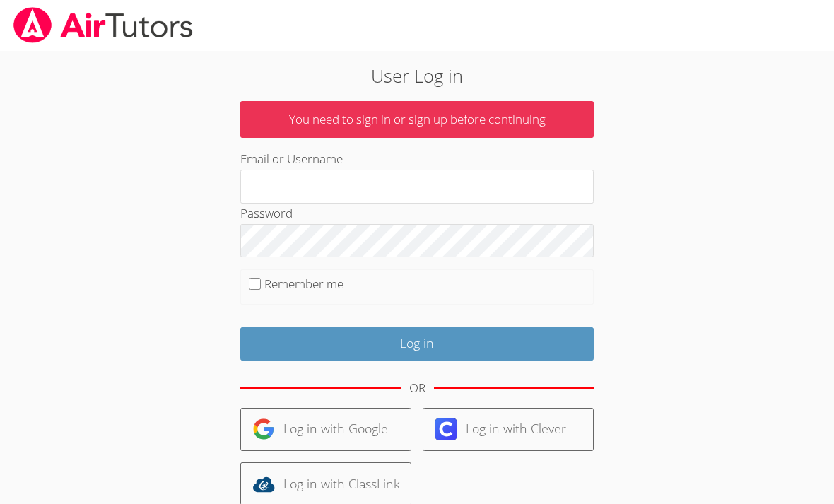  What do you see at coordinates (508, 429) in the screenshot?
I see `a: Log in with Clever` at bounding box center [508, 429].